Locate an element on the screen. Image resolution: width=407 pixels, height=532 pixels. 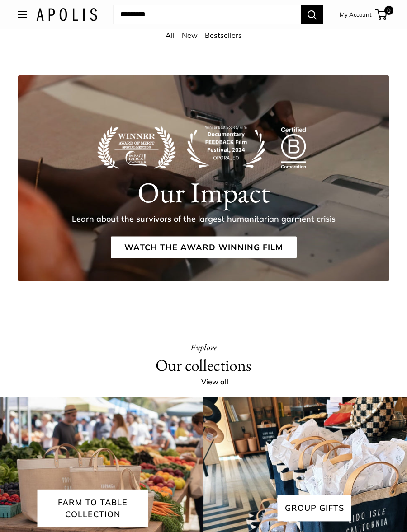
h2: Our collections is located at coordinates (203, 365).